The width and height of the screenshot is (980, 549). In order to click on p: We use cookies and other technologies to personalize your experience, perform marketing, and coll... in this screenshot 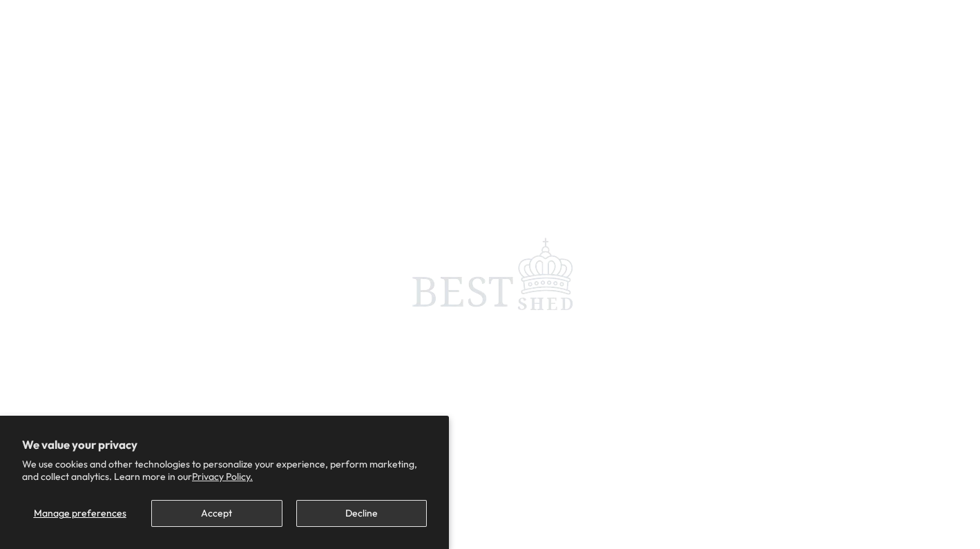, I will do `click(224, 470)`.